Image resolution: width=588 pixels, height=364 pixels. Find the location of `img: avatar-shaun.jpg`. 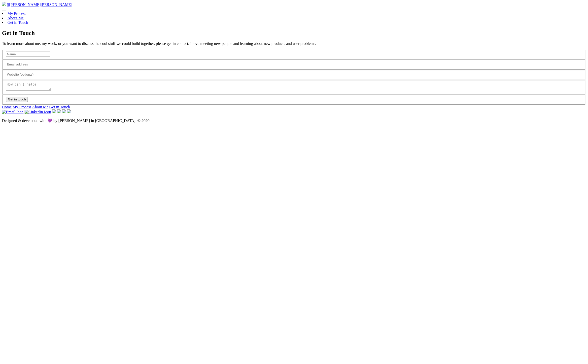

img: avatar-shaun.jpg is located at coordinates (4, 4).